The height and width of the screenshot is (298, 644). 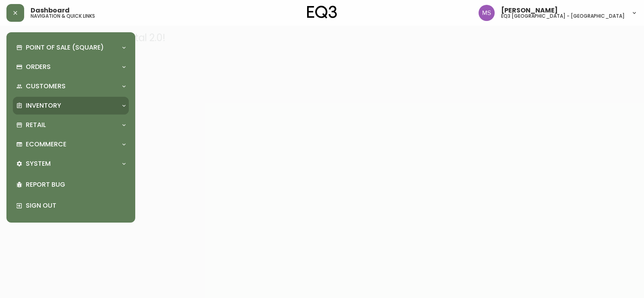 What do you see at coordinates (71, 185) in the screenshot?
I see `div: Report Bug` at bounding box center [71, 185].